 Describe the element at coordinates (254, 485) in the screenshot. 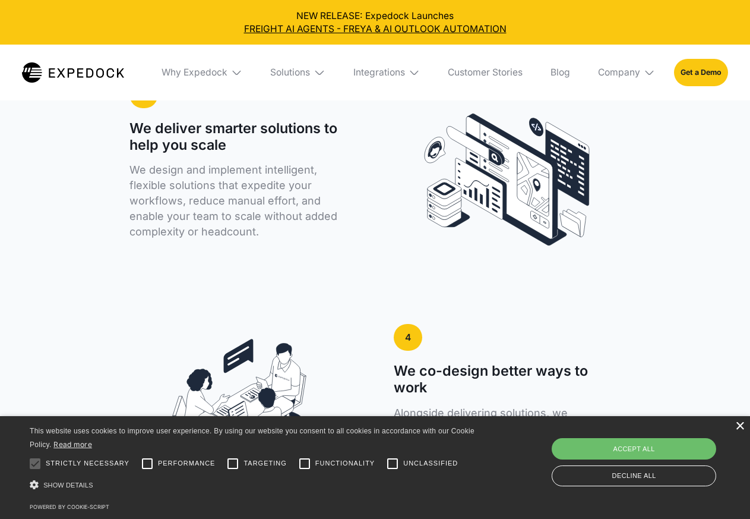

I see `div: Show details` at that location.